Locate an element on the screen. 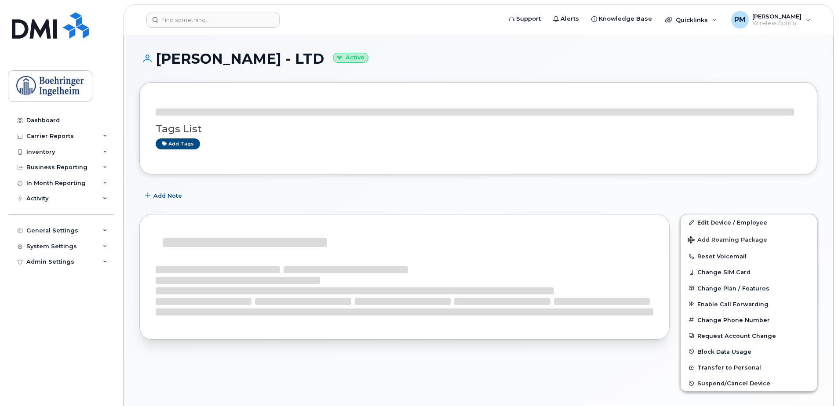 This screenshot has width=838, height=406. button: Change Phone Number is located at coordinates (749, 320).